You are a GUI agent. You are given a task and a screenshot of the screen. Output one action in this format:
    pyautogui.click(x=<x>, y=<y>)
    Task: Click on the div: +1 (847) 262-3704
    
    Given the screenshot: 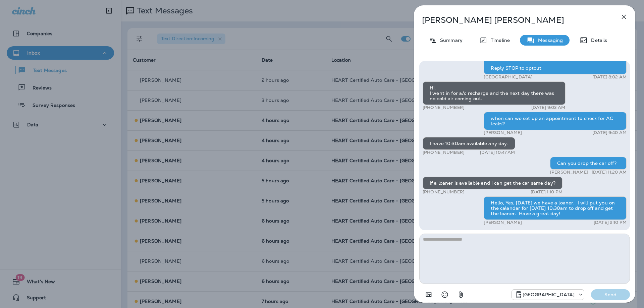 What is the action you would take?
    pyautogui.click(x=548, y=294)
    